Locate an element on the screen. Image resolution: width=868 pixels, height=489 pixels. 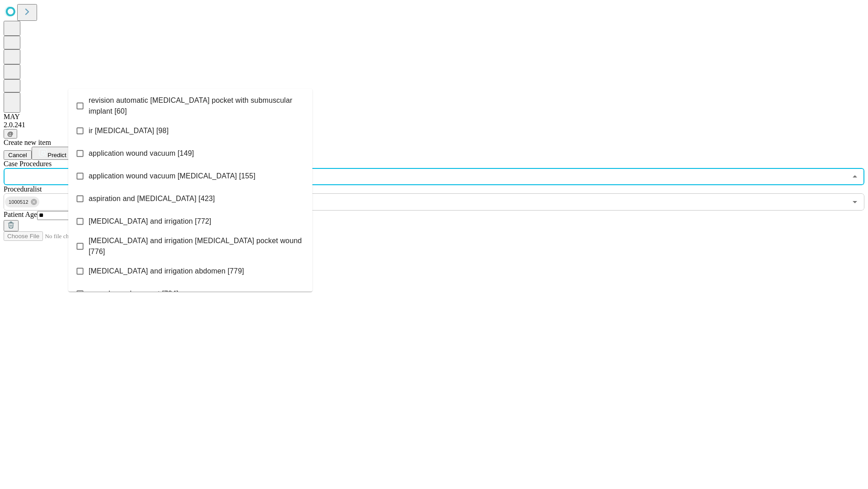
span: Cancel is located at coordinates (18, 155).